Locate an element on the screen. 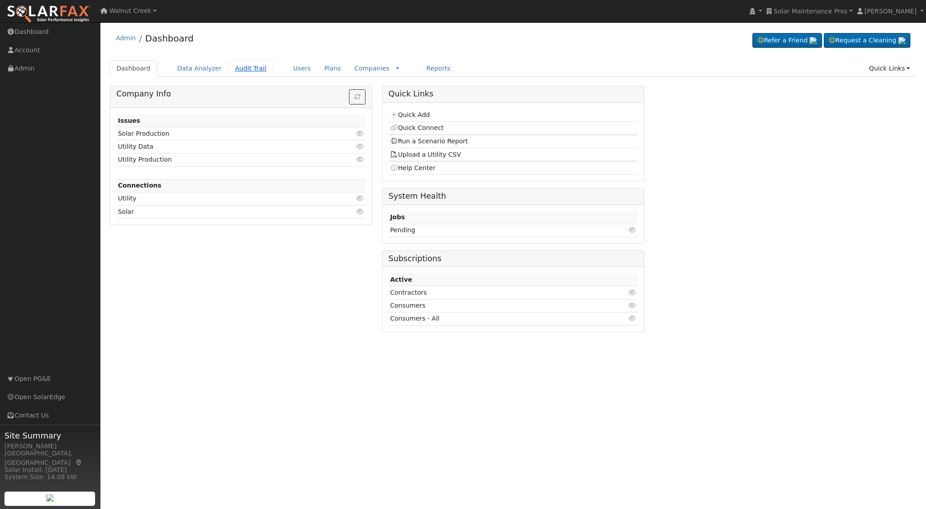 This screenshot has height=509, width=926. a: Reports is located at coordinates (438, 68).